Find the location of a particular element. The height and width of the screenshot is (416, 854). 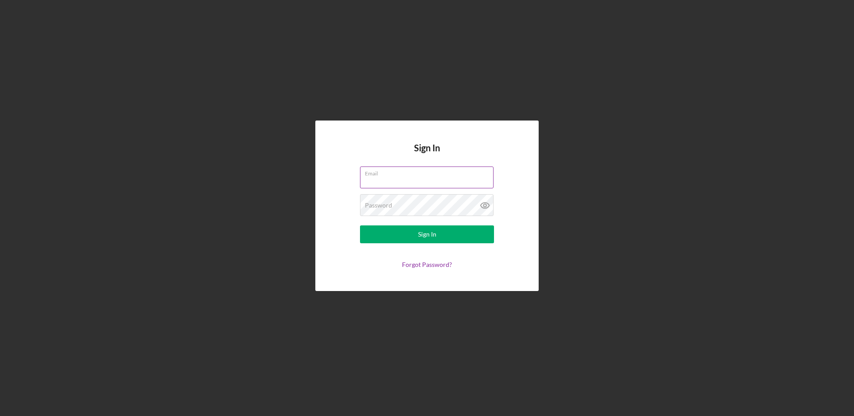

h4: Sign In is located at coordinates (427, 155).